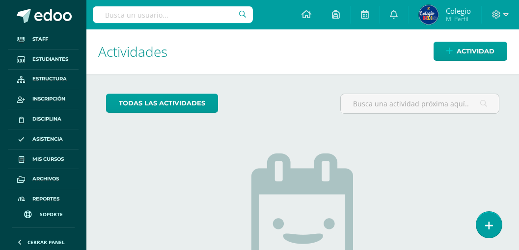 The height and width of the screenshot is (250, 519). What do you see at coordinates (43, 59) in the screenshot?
I see `a: Estudiantes` at bounding box center [43, 59].